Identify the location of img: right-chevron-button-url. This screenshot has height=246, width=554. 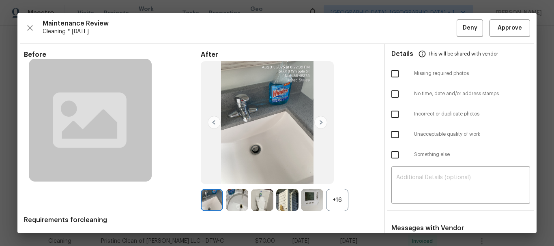
(321, 123).